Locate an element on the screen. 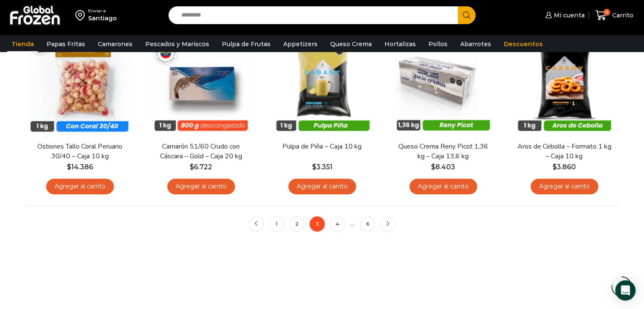 The width and height of the screenshot is (644, 309). span: Mi cuenta is located at coordinates (568, 15).